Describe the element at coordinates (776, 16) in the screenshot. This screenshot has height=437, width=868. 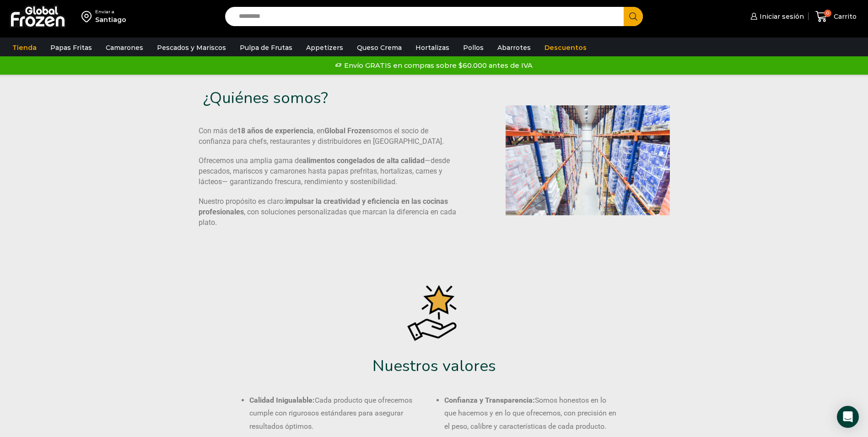
I see `a: Iniciar sesión` at that location.